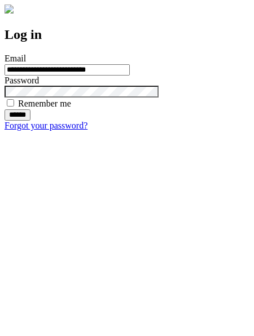 The image size is (254, 336). What do you see at coordinates (15, 58) in the screenshot?
I see `label: Email` at bounding box center [15, 58].